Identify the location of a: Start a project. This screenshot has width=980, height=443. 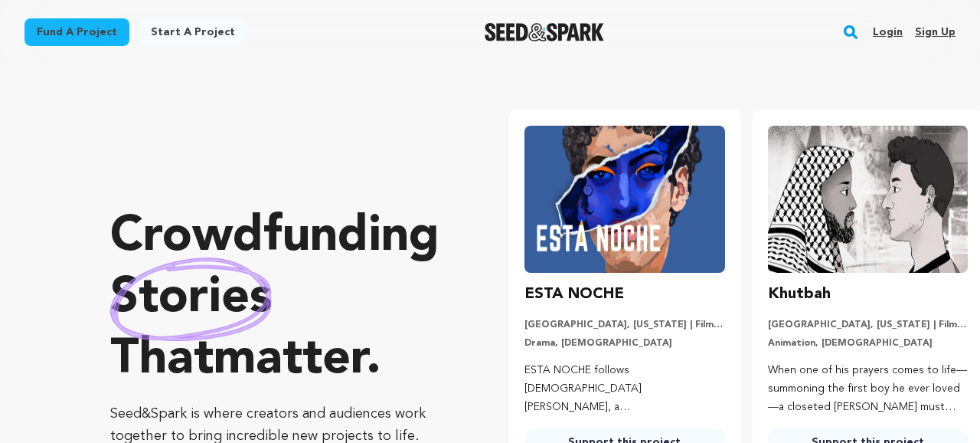
(193, 32).